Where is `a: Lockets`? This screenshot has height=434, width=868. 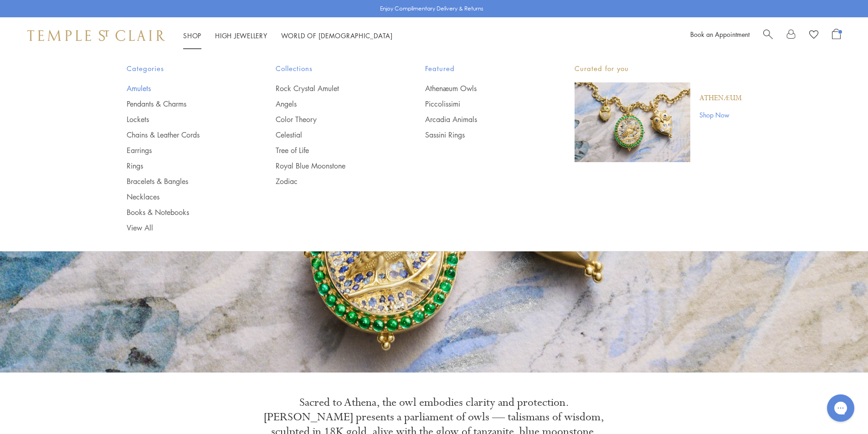
a: Lockets is located at coordinates (183, 119).